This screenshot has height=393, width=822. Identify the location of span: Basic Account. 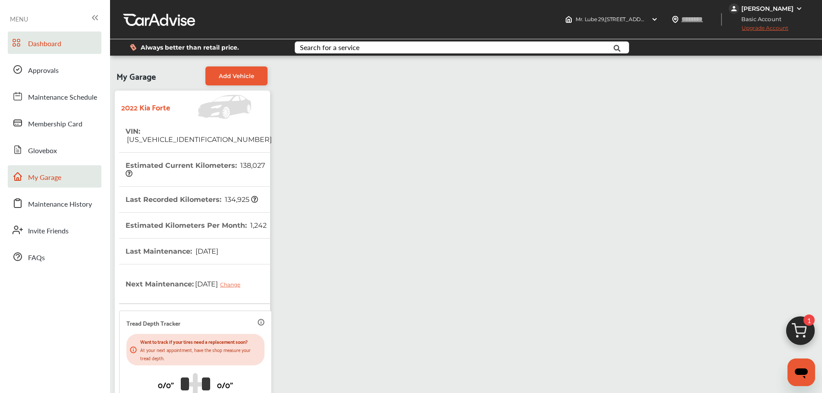
(759, 19).